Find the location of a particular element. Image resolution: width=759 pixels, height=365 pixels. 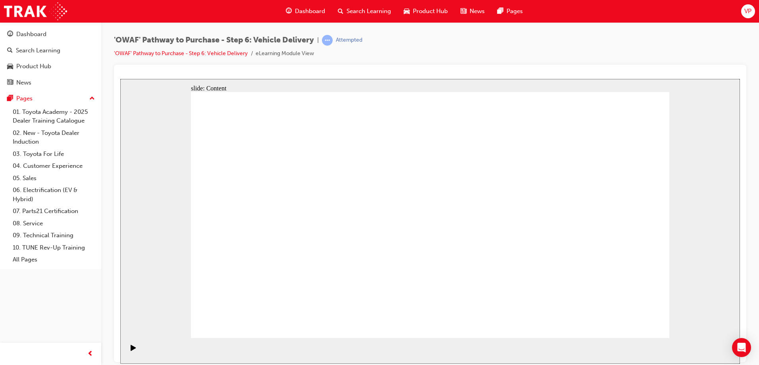

a: 07. Parts21 Certification is located at coordinates (54, 211).